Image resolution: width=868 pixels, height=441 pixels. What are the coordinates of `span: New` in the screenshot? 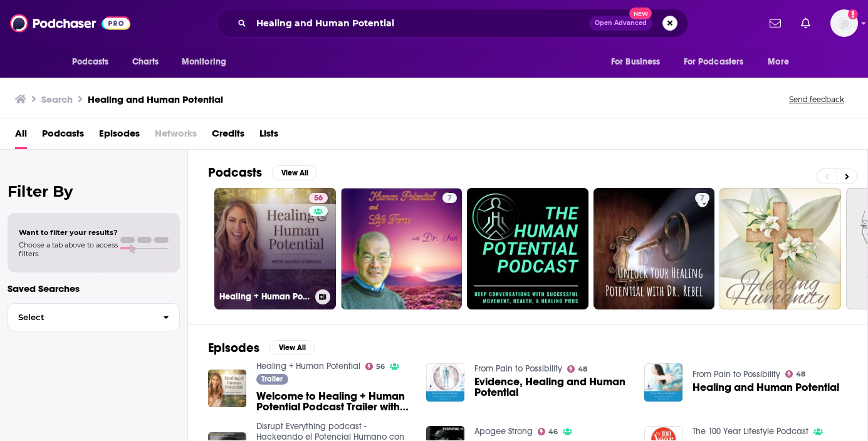 It's located at (640, 14).